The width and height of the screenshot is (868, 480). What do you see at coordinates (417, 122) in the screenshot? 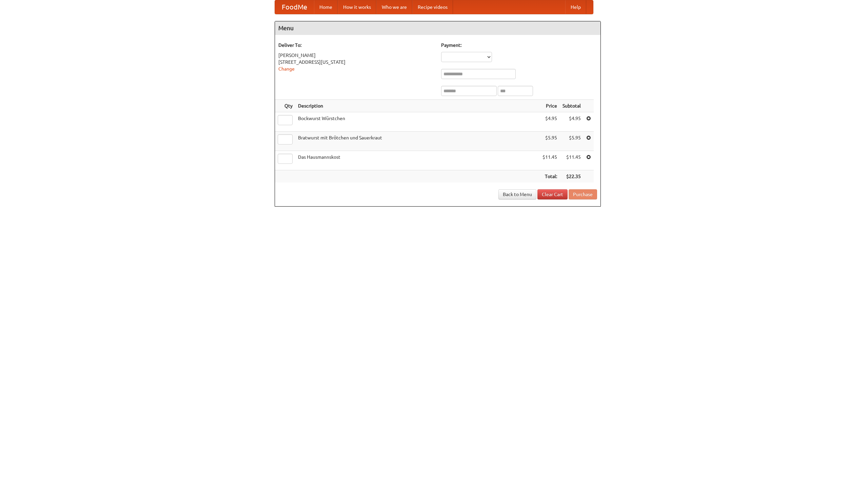
I see `td: Bockwurst Würstchen` at bounding box center [417, 122].